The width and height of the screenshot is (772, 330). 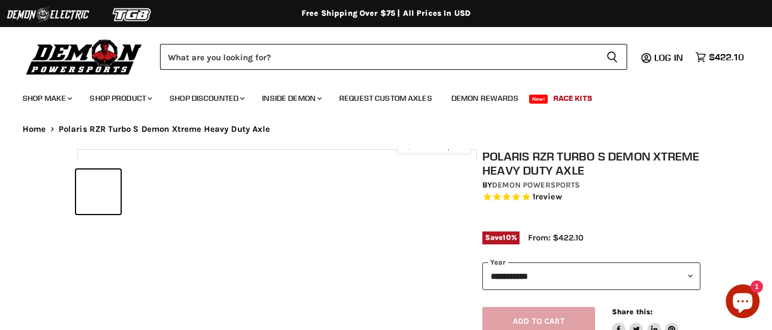 What do you see at coordinates (727, 57) in the screenshot?
I see `span: $422.10` at bounding box center [727, 57].